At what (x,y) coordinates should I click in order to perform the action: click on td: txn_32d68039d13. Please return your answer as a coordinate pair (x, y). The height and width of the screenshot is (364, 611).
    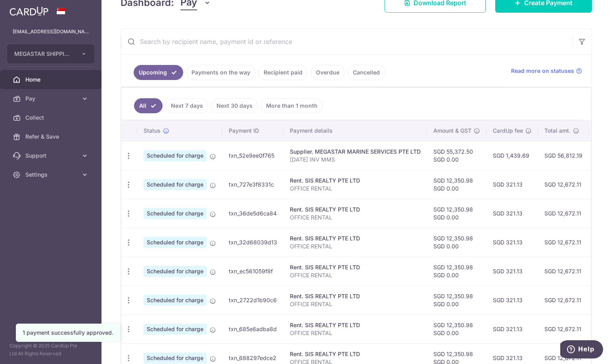
    Looking at the image, I should click on (253, 242).